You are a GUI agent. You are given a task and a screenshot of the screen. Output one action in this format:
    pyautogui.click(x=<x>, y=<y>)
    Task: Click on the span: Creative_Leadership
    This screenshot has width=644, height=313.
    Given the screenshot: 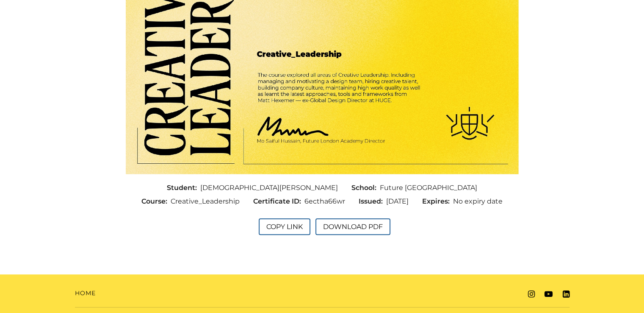 What is the action you would take?
    pyautogui.click(x=205, y=201)
    